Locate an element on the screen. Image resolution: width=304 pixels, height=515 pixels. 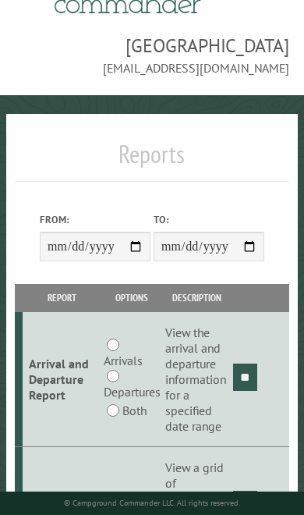
h1: Reports is located at coordinates (151, 160).